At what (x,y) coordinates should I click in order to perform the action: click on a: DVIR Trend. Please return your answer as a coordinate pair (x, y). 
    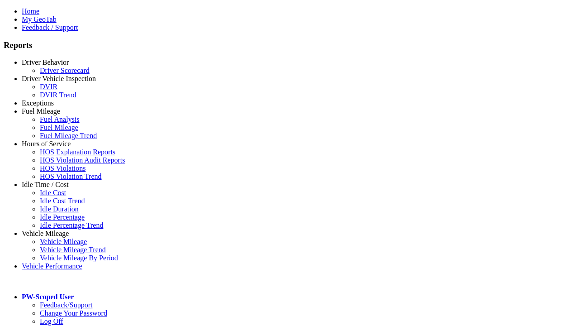
    Looking at the image, I should click on (58, 95).